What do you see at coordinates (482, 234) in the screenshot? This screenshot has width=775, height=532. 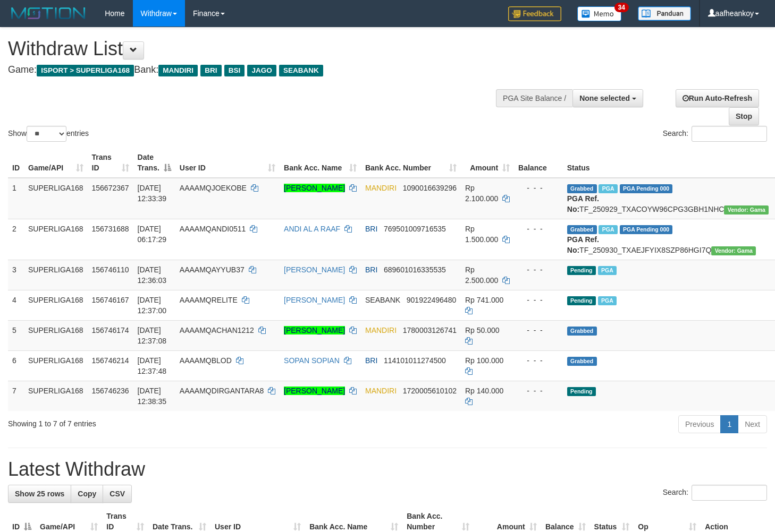 I see `span: Rp 1.500.000` at bounding box center [482, 234].